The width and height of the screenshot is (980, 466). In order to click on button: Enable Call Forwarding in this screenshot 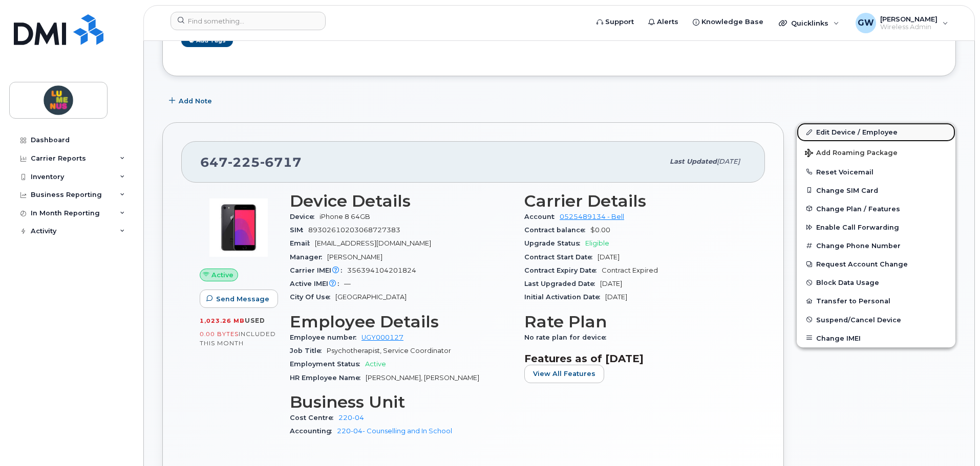, I will do `click(876, 228)`.